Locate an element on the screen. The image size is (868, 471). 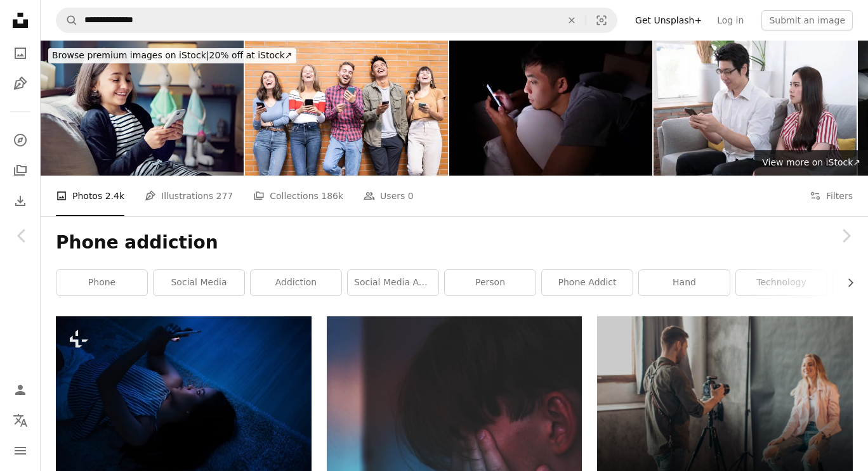
a: Photos is located at coordinates (20, 53).